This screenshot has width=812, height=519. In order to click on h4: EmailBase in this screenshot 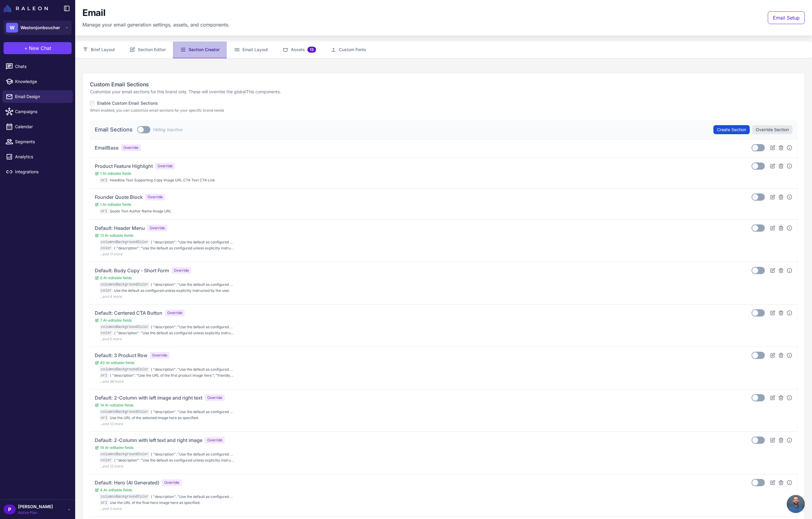, I will do `click(107, 147)`.